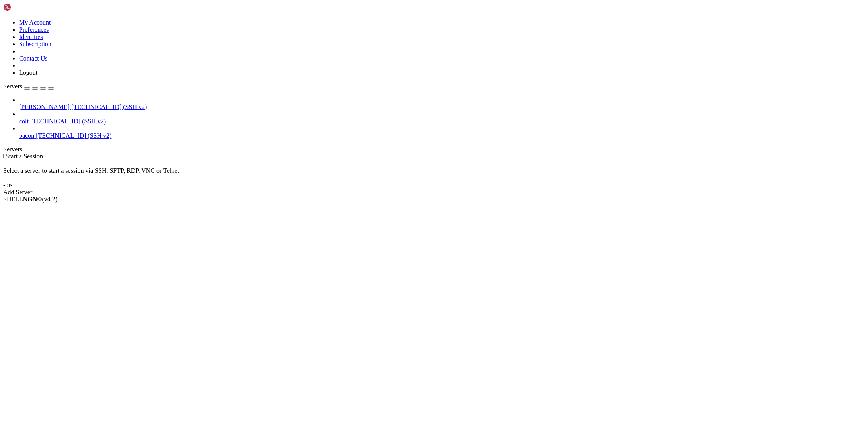 This screenshot has width=849, height=426. Describe the element at coordinates (29, 86) in the screenshot. I see `a: Servers` at that location.